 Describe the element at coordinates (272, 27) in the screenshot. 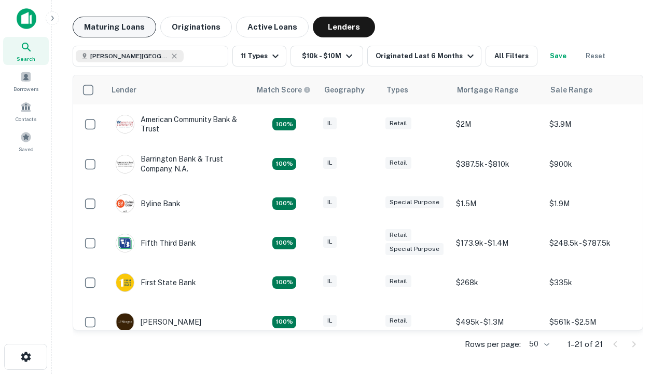

I see `button: Active Loans` at that location.